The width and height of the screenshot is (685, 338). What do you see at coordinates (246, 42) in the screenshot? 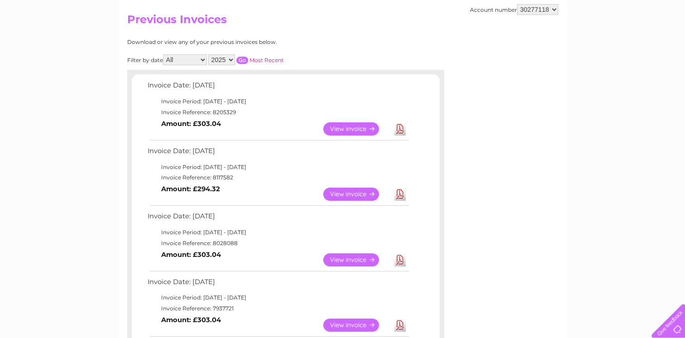
I see `div: Download or view any of your previous invoices below.` at bounding box center [246, 42].